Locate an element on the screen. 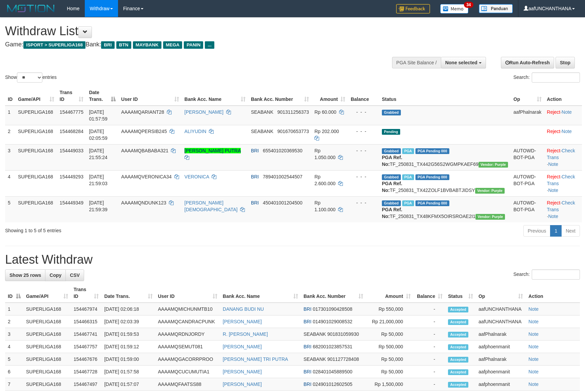 This screenshot has height=392, width=585. span: Copy 450401001204500 to clipboard is located at coordinates (283, 203).